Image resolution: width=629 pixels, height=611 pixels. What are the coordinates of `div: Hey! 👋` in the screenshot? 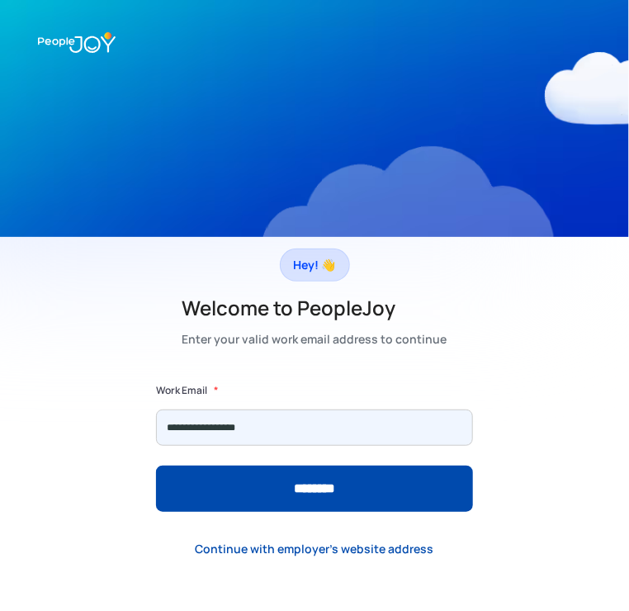 It's located at (314, 265).